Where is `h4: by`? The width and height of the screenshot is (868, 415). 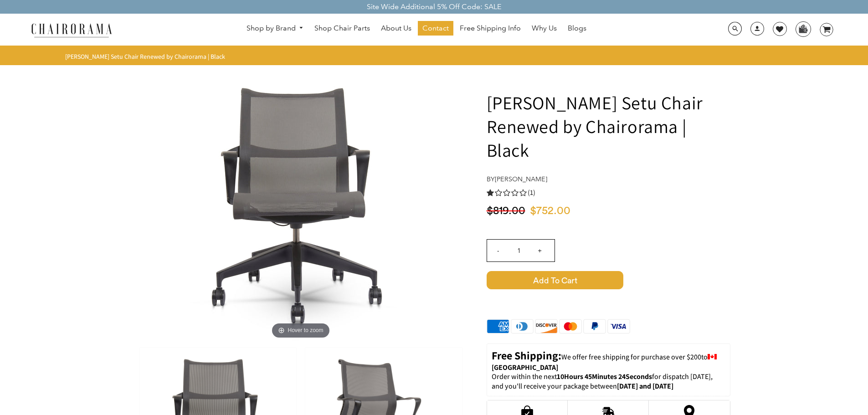
h4: by is located at coordinates (608, 179).